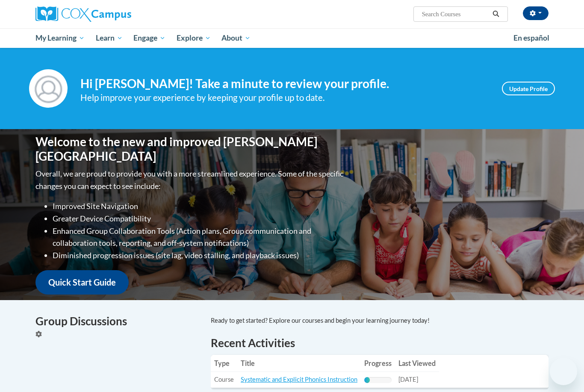  What do you see at coordinates (299, 379) in the screenshot?
I see `a: Systematic and Explicit Phonics Instruction` at bounding box center [299, 379].